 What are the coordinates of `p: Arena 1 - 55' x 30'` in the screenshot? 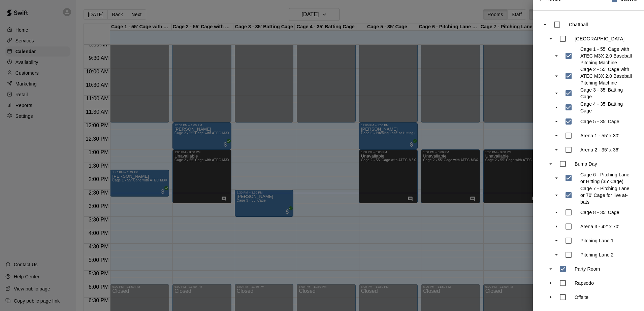 It's located at (600, 136).